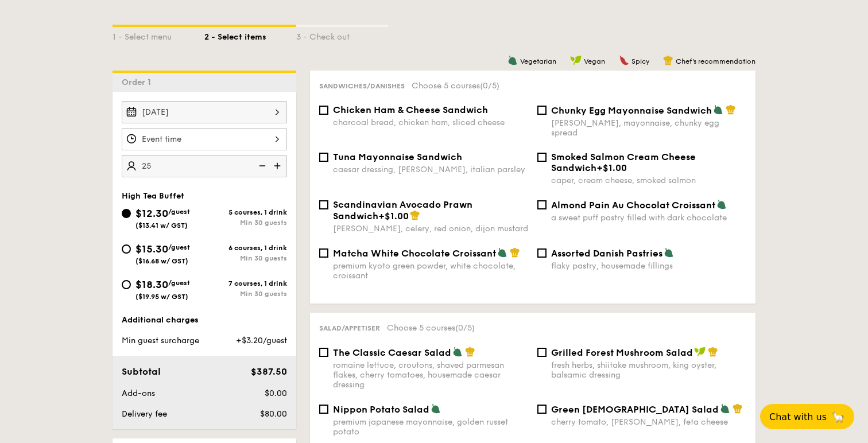 Image resolution: width=868 pixels, height=443 pixels. What do you see at coordinates (205, 139) in the screenshot?
I see `input: Event time` at bounding box center [205, 139].